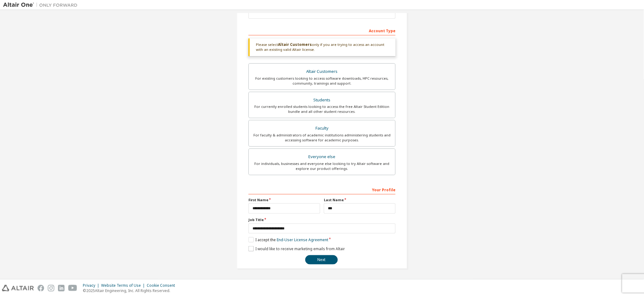  I want to click on div: For existing customers looking to access software downloads, HPC resources, community, trainings ..., so click(322, 81).